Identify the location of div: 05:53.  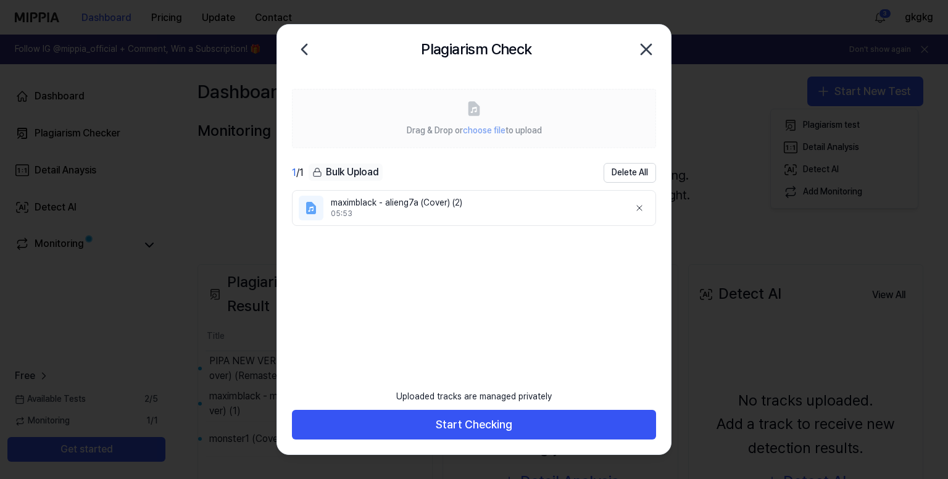
(475, 214).